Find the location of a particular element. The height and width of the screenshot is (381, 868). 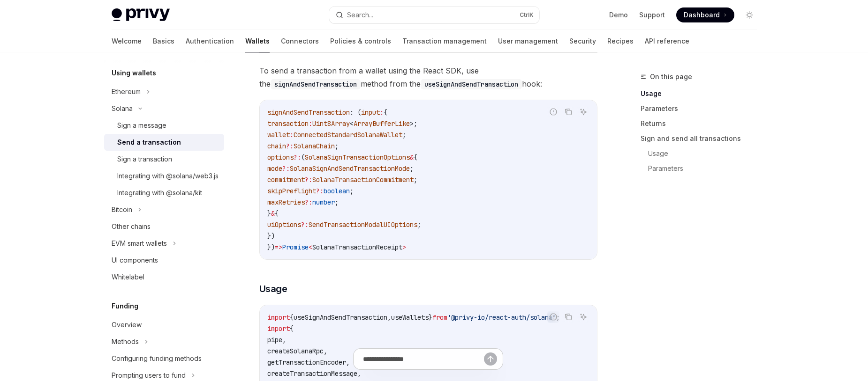

span: signAndSendTransaction is located at coordinates (309, 112).